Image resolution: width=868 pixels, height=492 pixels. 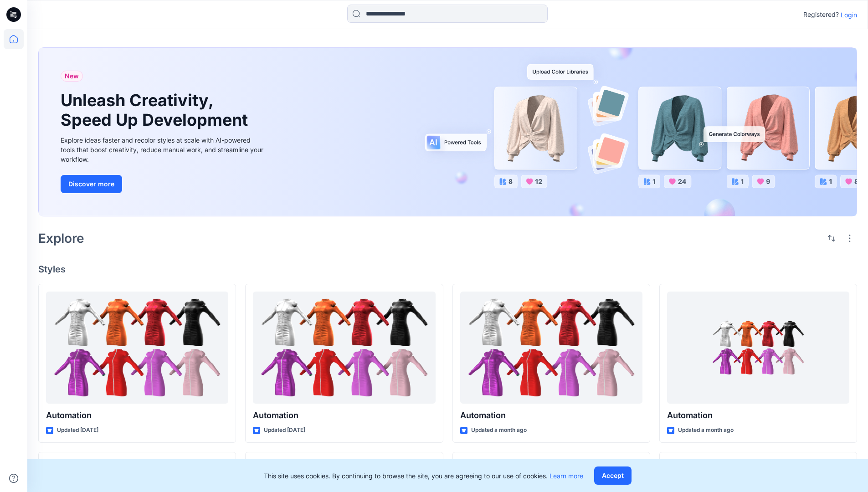 I want to click on a: Discover more, so click(x=163, y=184).